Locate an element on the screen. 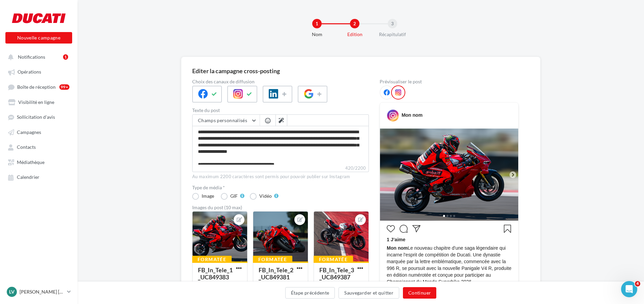 The image size is (644, 304). label: Choix des canaux de diffusion is located at coordinates (280, 82).